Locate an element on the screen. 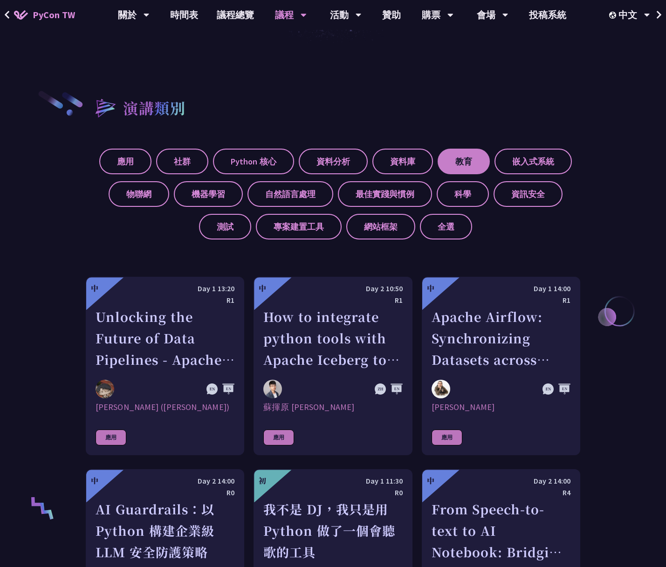 This screenshot has height=567, width=666. div: Day 1 13:20 is located at coordinates (165, 289).